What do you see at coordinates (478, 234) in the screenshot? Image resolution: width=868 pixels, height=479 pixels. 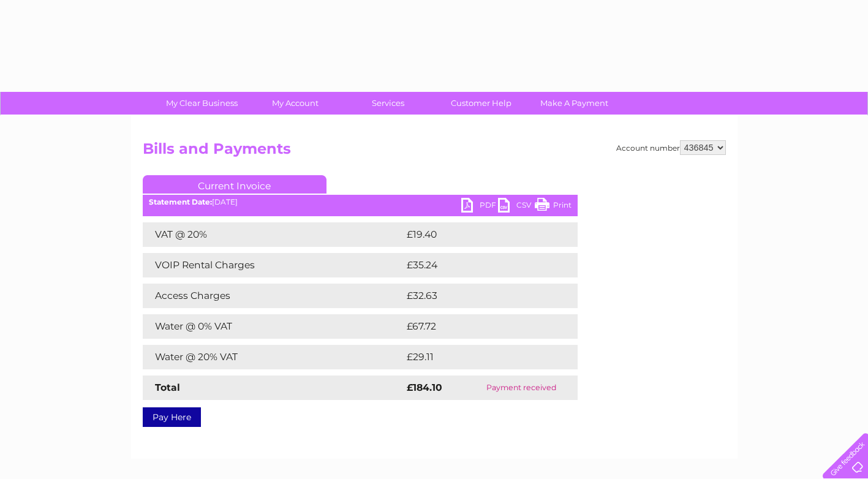 I see `td: £19.40` at bounding box center [478, 234].